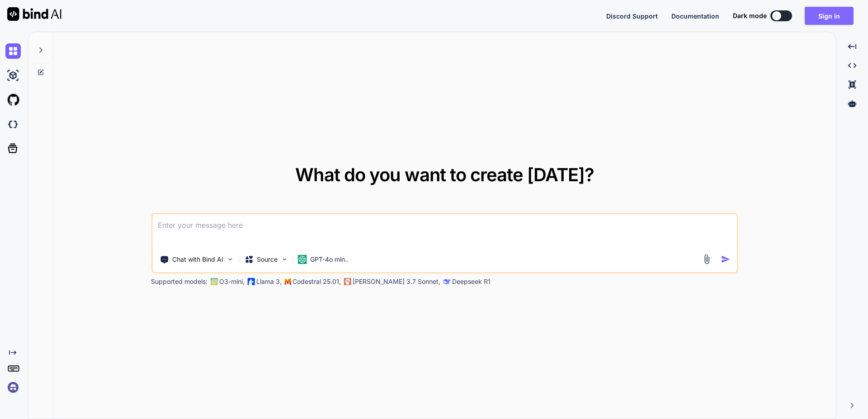  What do you see at coordinates (329, 259) in the screenshot?
I see `p: GPT-4o min..` at bounding box center [329, 259].